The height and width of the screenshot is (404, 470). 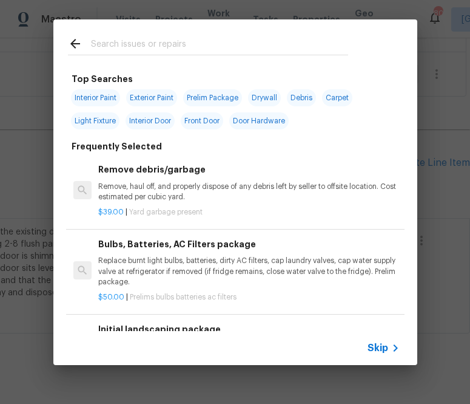 What do you see at coordinates (259, 121) in the screenshot?
I see `span: Door Hardware` at bounding box center [259, 121].